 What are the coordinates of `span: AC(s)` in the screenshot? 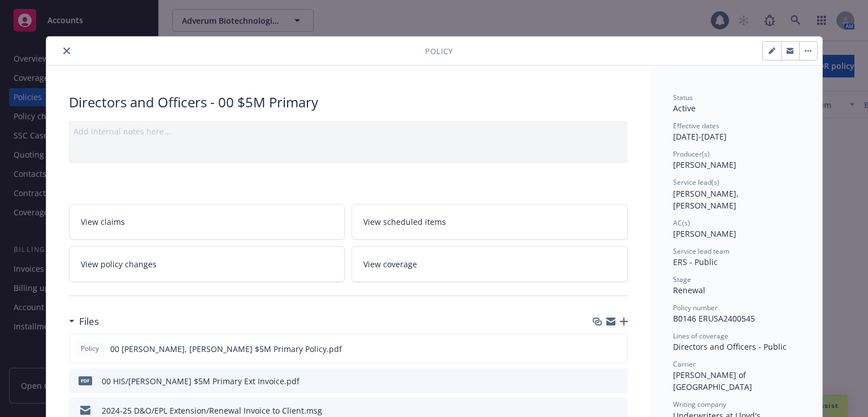 It's located at (682, 223).